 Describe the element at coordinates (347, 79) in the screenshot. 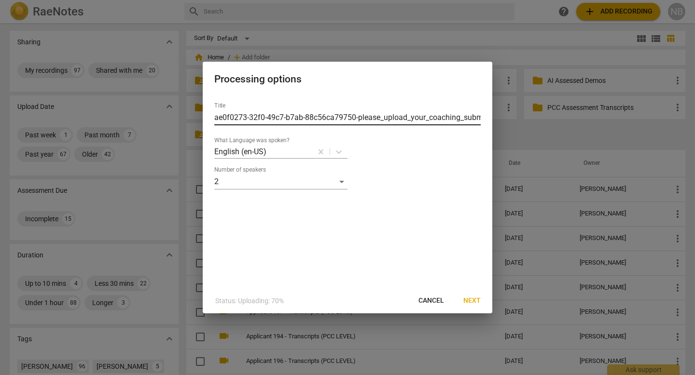

I see `h2: Processing options` at that location.